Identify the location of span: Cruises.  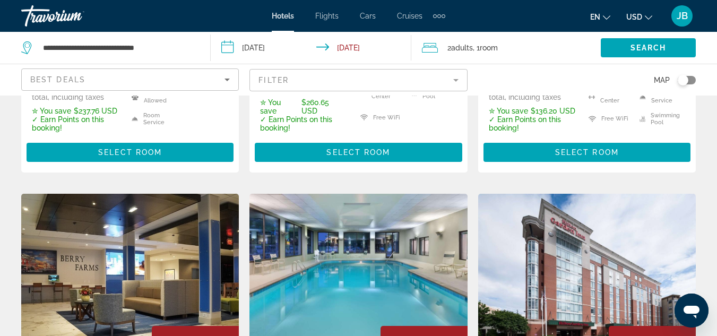
(410, 16).